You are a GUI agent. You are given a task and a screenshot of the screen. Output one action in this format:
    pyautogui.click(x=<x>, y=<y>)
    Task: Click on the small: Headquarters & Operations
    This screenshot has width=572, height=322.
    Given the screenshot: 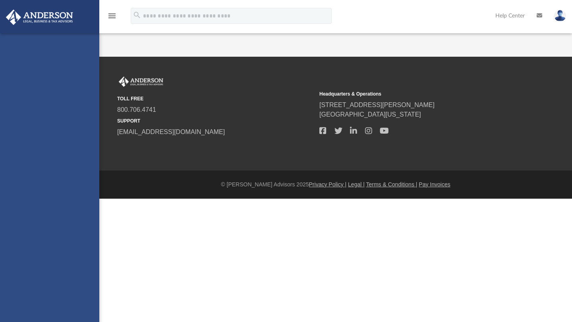 What is the action you would take?
    pyautogui.click(x=417, y=94)
    